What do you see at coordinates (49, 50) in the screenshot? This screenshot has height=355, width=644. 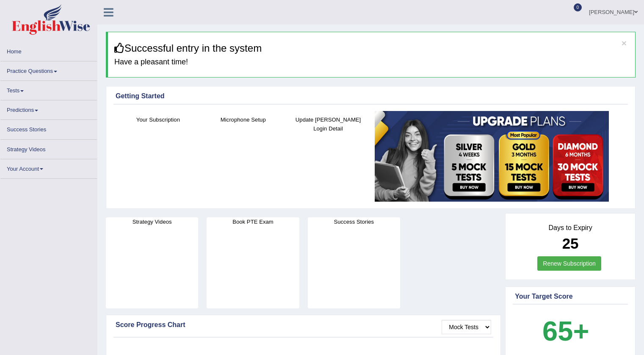 I see `a: Home` at bounding box center [49, 50].